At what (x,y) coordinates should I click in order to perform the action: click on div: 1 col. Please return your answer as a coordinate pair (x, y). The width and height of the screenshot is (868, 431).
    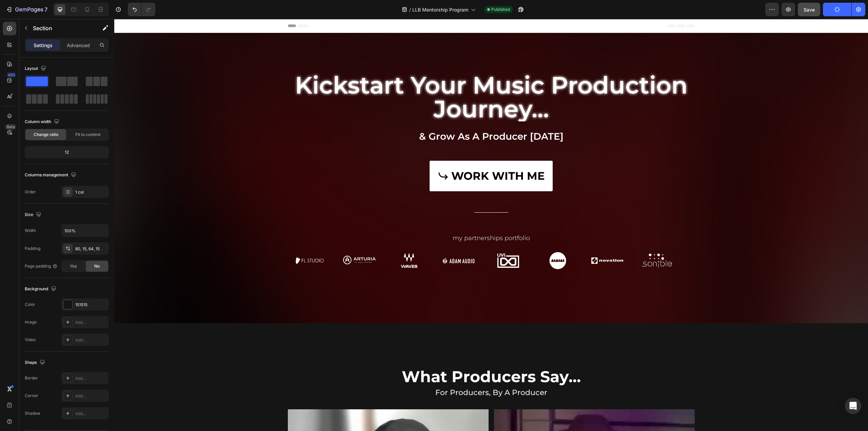
    Looking at the image, I should click on (91, 192).